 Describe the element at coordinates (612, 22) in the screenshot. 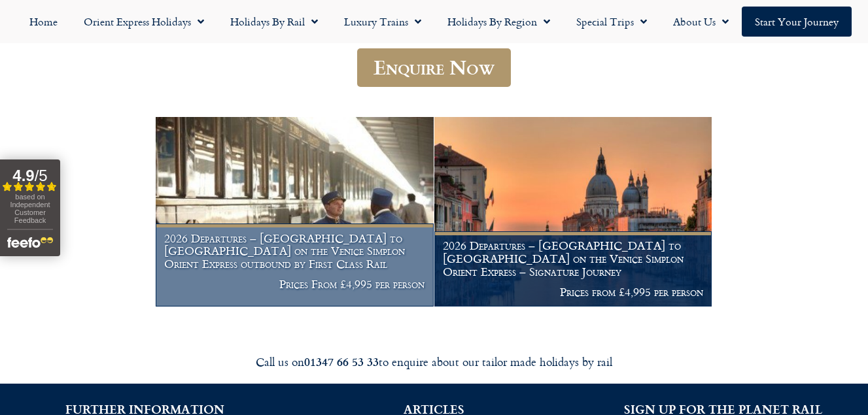

I see `a: Special Trips` at that location.